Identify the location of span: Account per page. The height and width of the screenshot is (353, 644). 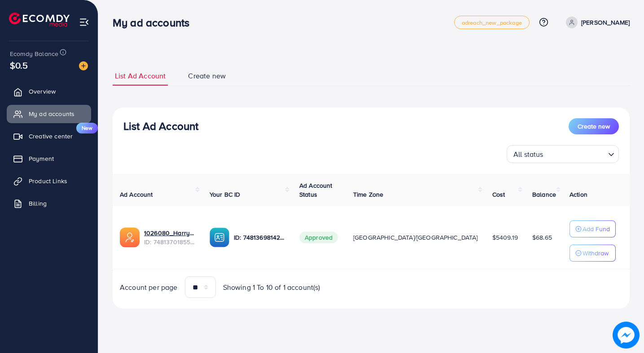
(149, 287).